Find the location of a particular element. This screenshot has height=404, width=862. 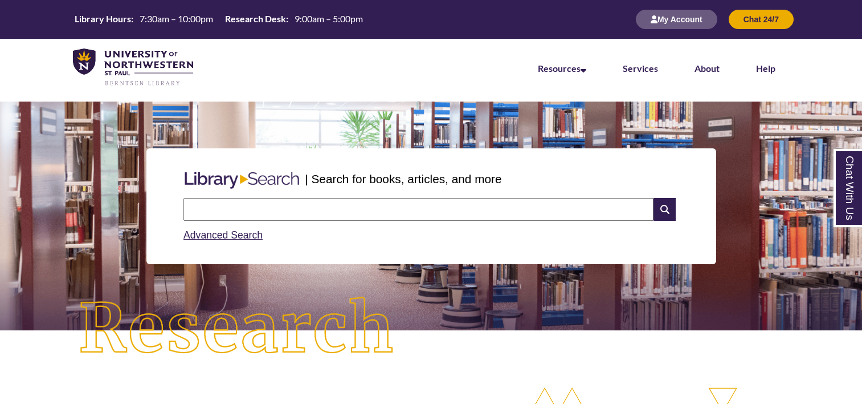

i: Search is located at coordinates (665, 209).